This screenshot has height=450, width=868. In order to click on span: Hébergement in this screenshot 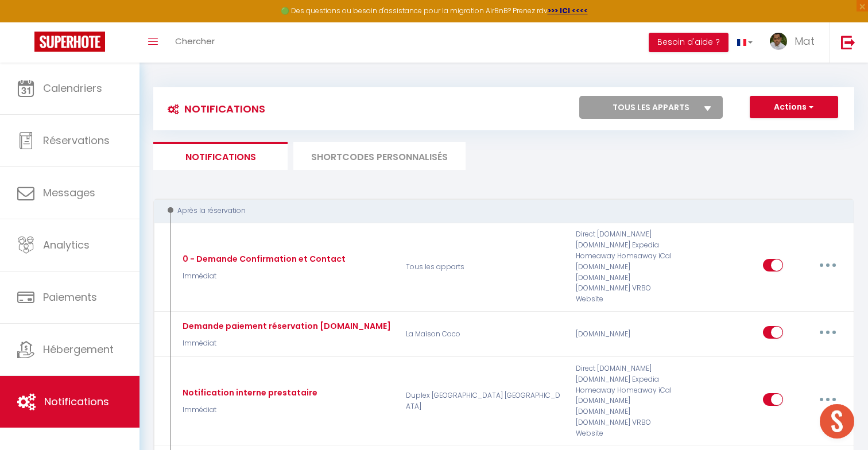, I will do `click(78, 349)`.